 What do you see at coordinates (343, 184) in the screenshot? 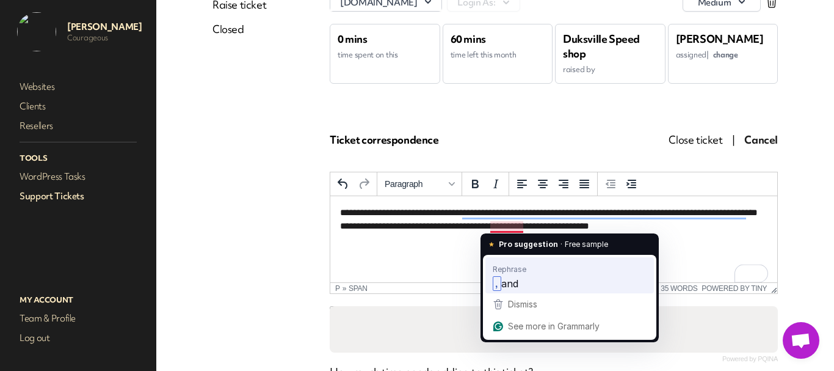
I see `button: Undo` at bounding box center [343, 184].